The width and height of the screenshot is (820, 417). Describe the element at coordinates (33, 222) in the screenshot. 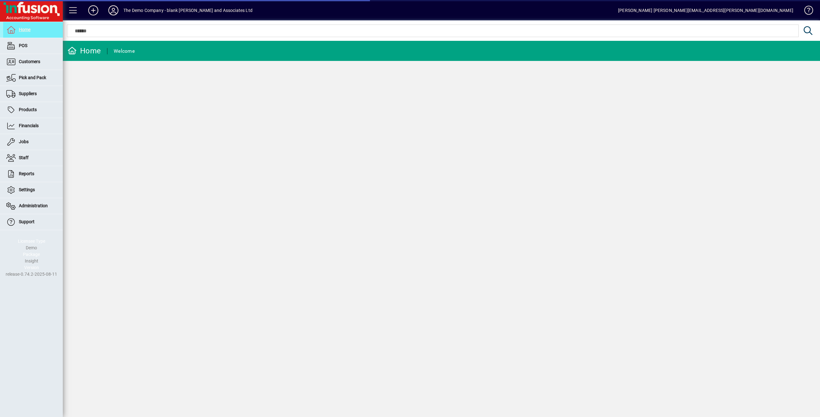

I see `a: Support` at that location.